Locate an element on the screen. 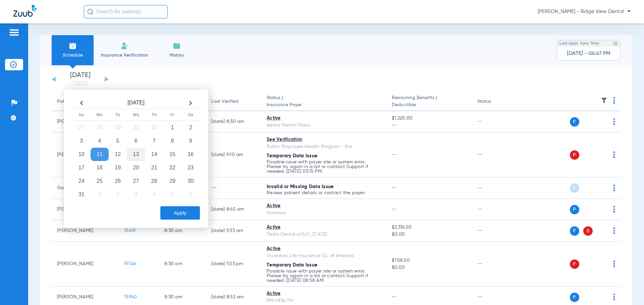  img: Search Icon is located at coordinates (90, 12).